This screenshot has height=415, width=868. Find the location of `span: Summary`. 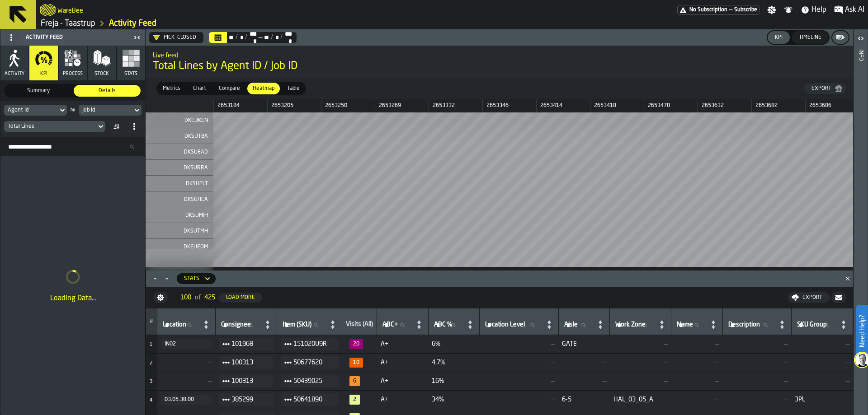

span: Summary is located at coordinates (38, 91).